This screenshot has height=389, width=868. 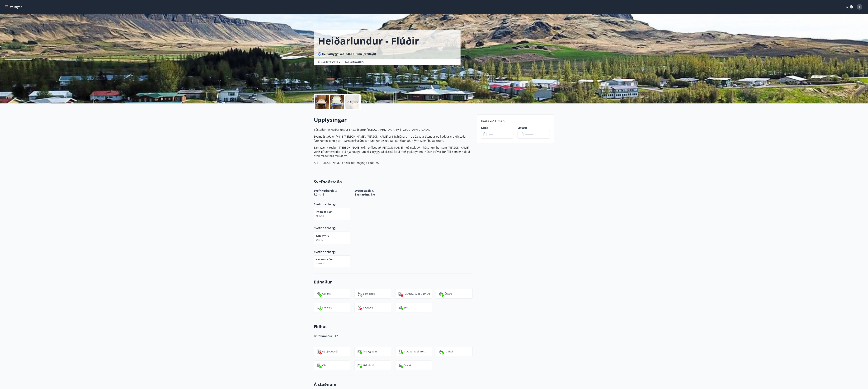 I want to click on p: Útvarp, so click(x=448, y=294).